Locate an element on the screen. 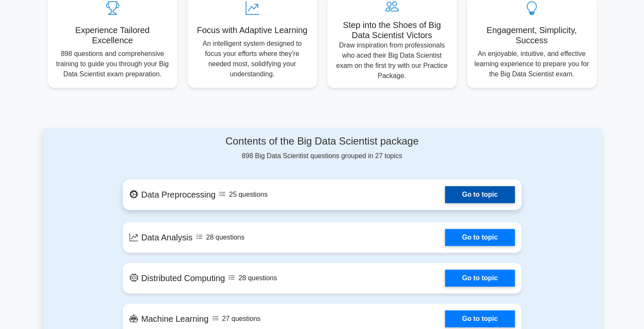 The height and width of the screenshot is (329, 644). p: An intelligent system designed to focus your efforts where they're needed most, solidifying your ... is located at coordinates (252, 59).